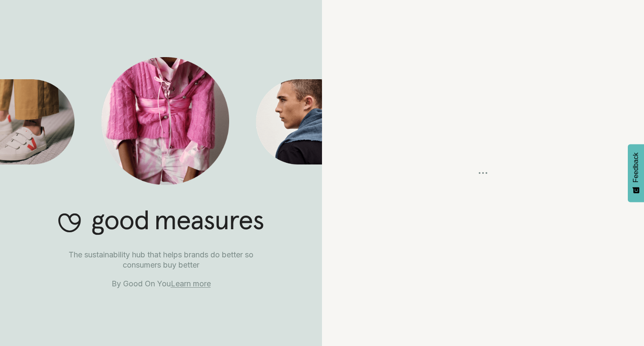 The height and width of the screenshot is (346, 644). Describe the element at coordinates (161, 284) in the screenshot. I see `p: By Good On You` at that location.